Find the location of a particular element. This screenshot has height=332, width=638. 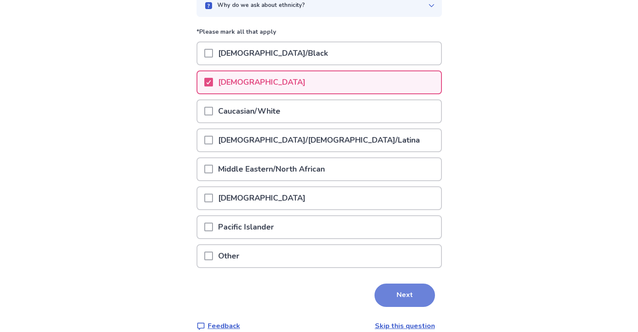

p: Other is located at coordinates (228, 256).